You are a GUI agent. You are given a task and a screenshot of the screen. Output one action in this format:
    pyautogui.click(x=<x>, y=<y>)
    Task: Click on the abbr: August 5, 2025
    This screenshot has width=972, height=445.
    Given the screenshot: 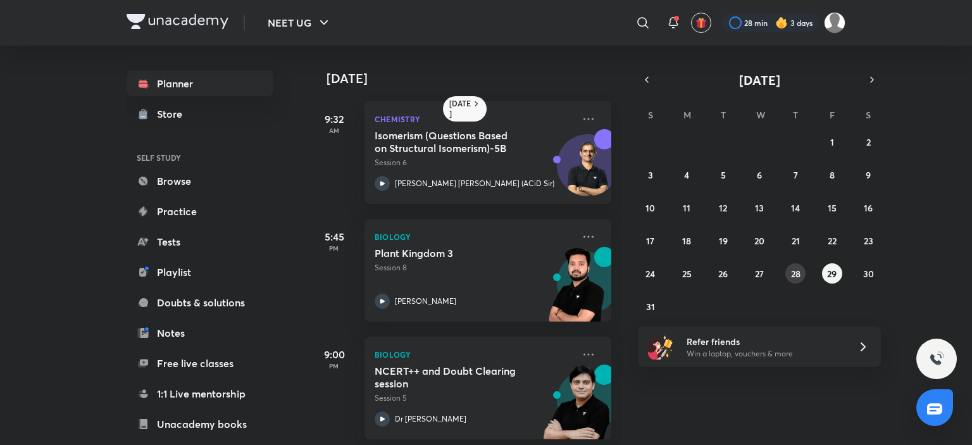 What is the action you would take?
    pyautogui.click(x=723, y=175)
    